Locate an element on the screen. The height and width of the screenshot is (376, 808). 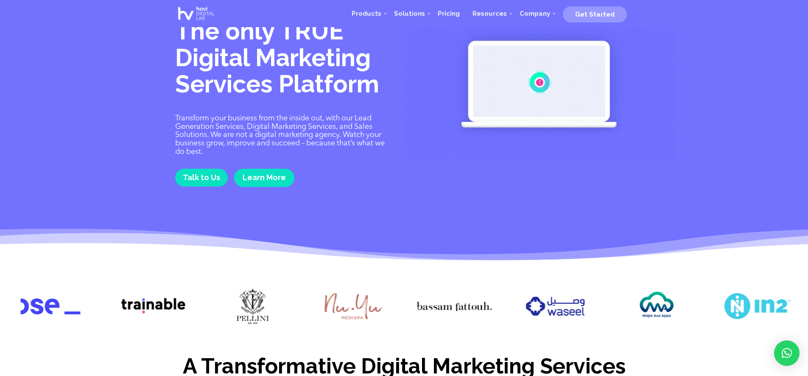
span: Resources is located at coordinates (489, 14).